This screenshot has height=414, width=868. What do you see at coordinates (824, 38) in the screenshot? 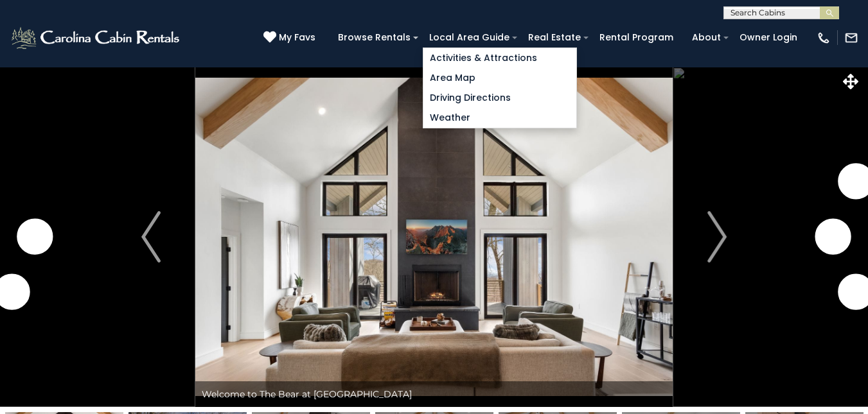
I see `img: phone-regular-white.png` at bounding box center [824, 38].